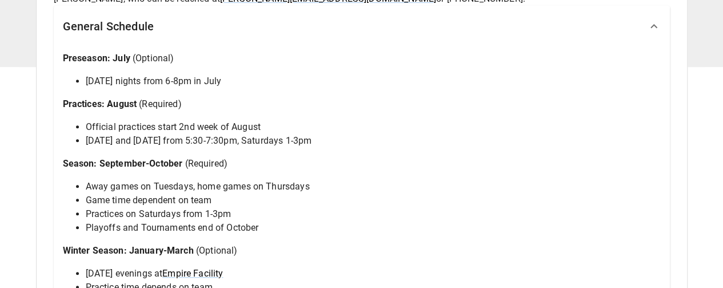 The image size is (723, 288). Describe the element at coordinates (193, 273) in the screenshot. I see `a: Empire Facility` at that location.